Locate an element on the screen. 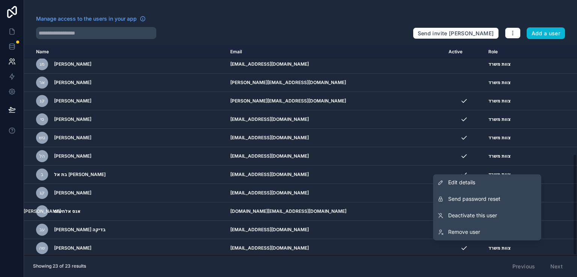  th: Active is located at coordinates (464, 52).